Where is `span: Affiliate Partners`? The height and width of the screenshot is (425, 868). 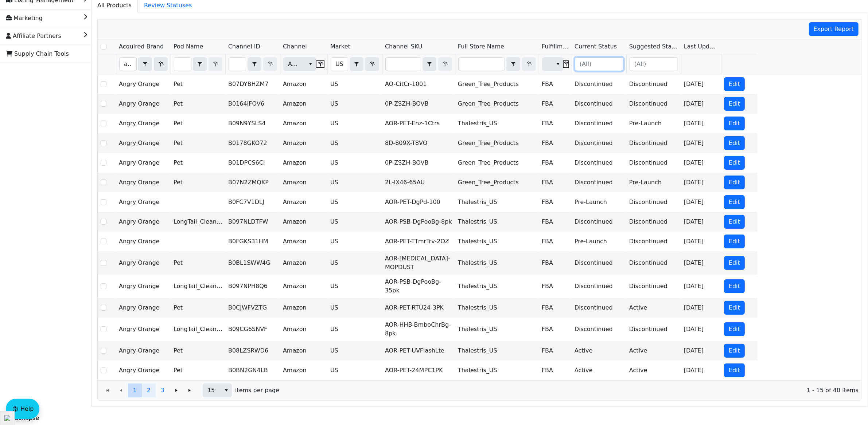 span: Affiliate Partners is located at coordinates (33, 36).